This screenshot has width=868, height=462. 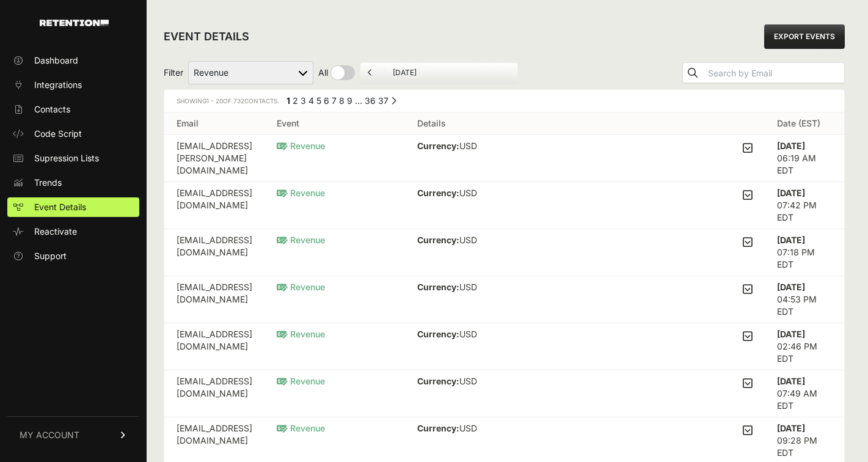 I want to click on a: Code Script, so click(x=73, y=134).